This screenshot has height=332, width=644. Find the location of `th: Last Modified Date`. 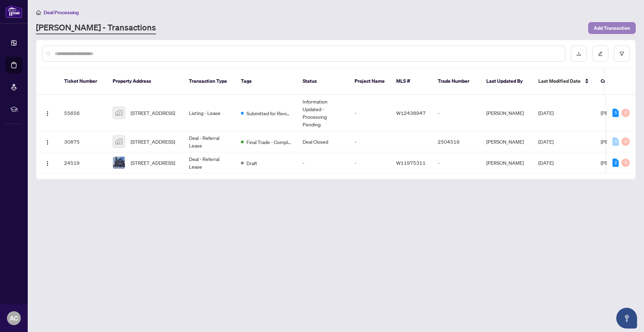

th: Last Modified Date is located at coordinates (564, 81).